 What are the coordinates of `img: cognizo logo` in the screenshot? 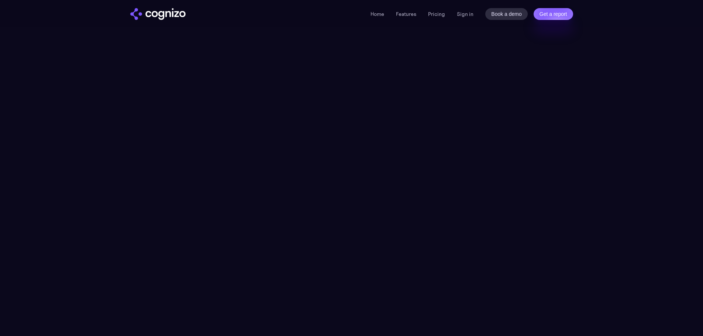 It's located at (158, 14).